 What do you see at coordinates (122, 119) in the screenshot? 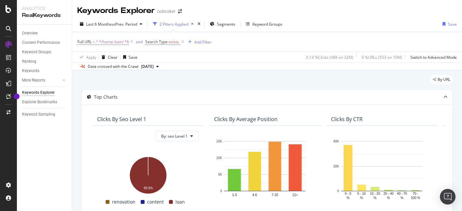
I see `div: Clicks By seo Level 1` at bounding box center [122, 119].